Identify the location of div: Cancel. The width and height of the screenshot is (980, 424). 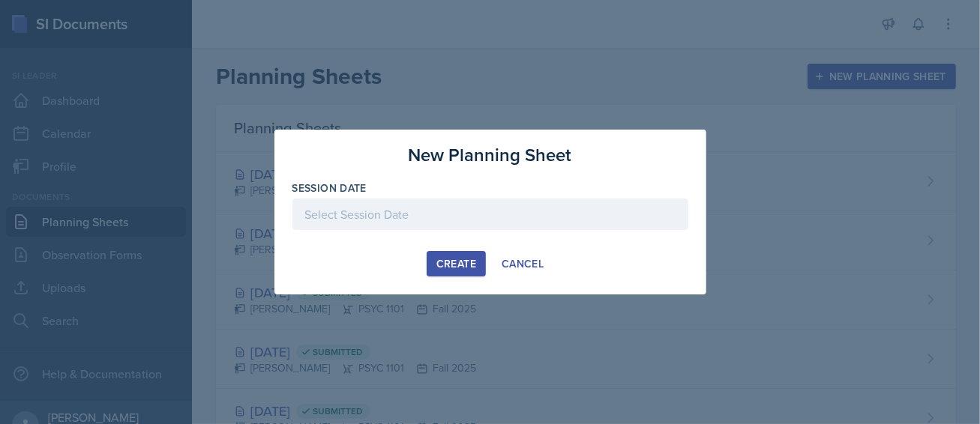
(523, 264).